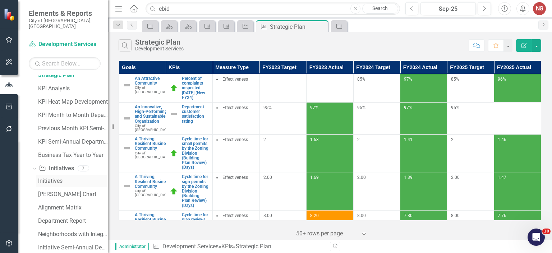  I want to click on button: NG, so click(540, 9).